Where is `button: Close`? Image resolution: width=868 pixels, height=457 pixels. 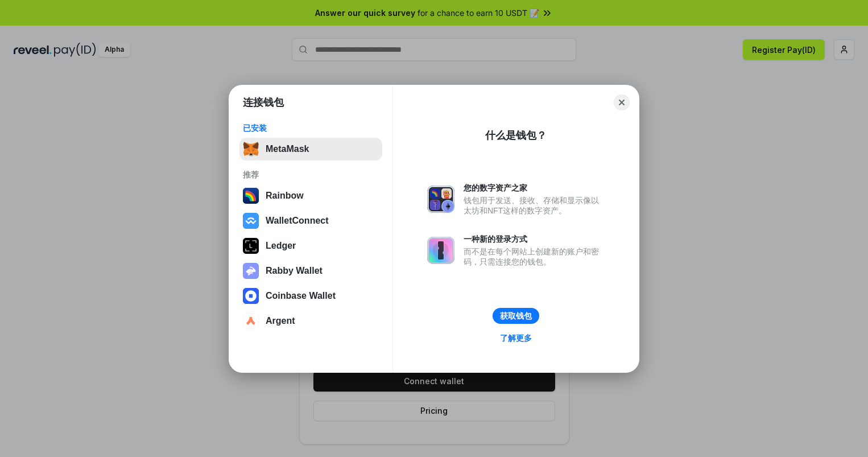
button: Close is located at coordinates (622, 102).